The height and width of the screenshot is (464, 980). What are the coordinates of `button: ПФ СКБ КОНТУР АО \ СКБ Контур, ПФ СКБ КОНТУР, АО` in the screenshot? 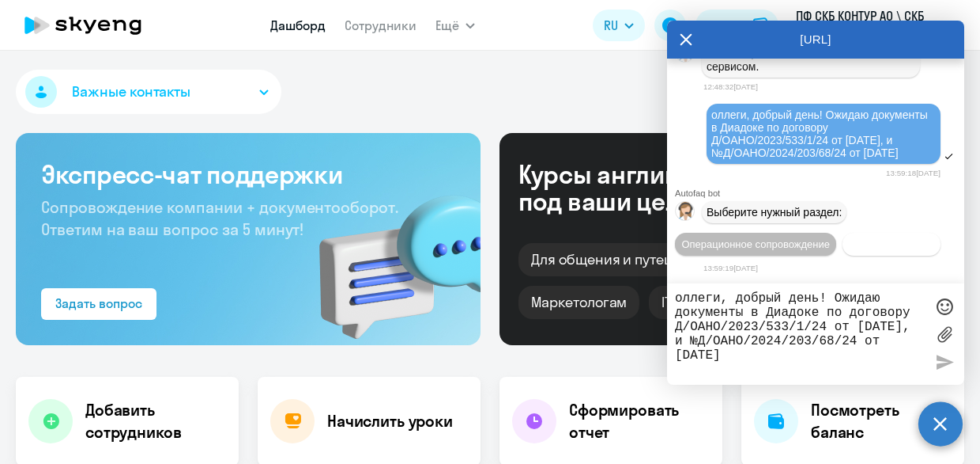 It's located at (877, 26).